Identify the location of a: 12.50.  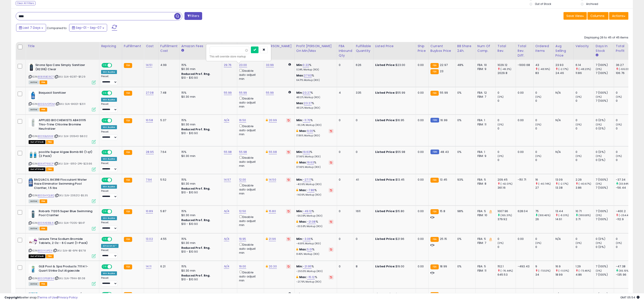
(243, 212).